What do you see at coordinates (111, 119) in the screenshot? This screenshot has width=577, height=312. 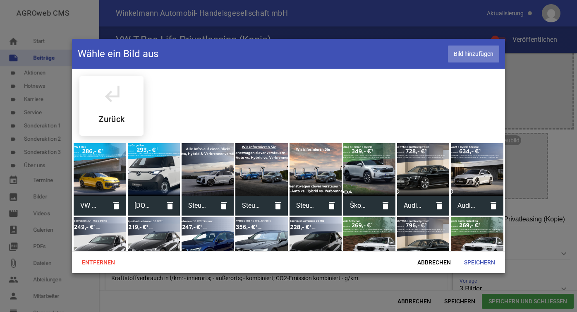 I see `h5: Zurück` at bounding box center [111, 119].